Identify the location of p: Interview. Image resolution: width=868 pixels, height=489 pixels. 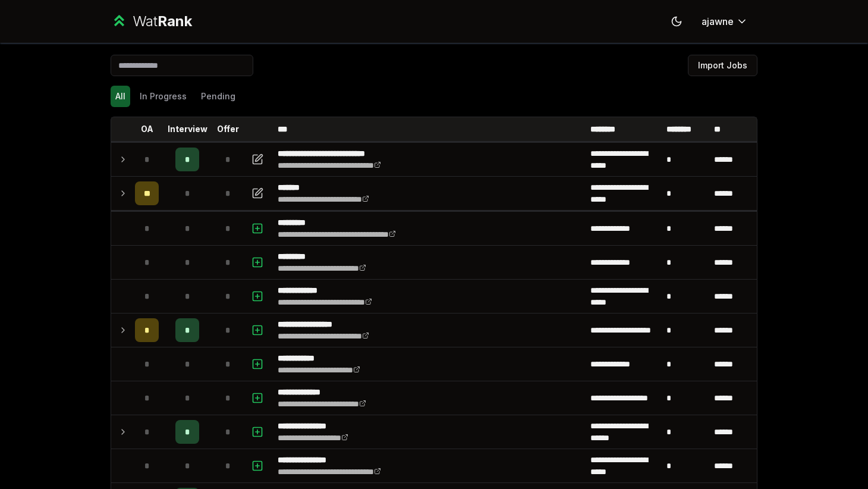
(187, 129).